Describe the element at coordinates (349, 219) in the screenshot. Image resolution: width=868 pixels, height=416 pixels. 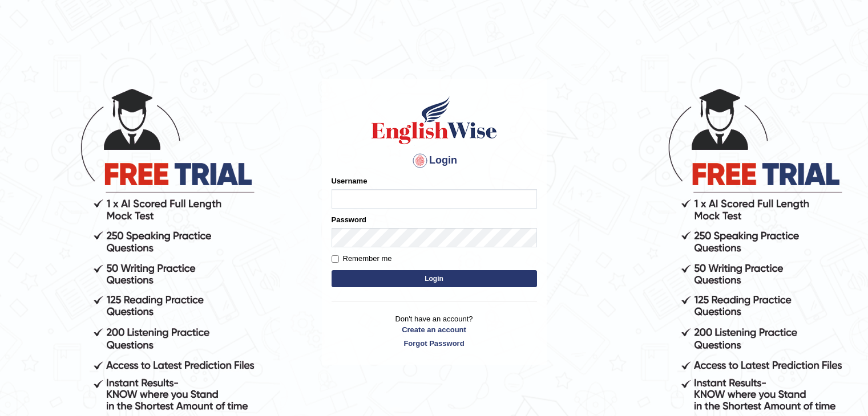
I see `label: Password` at that location.